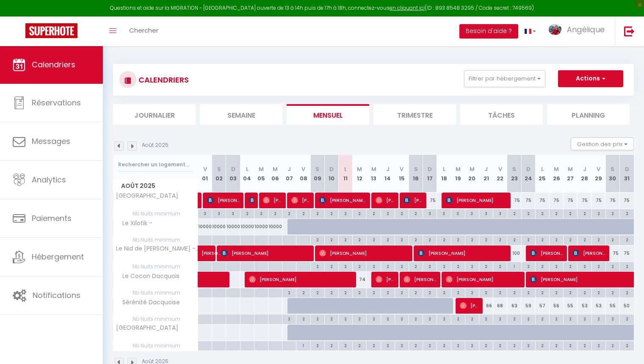  Describe the element at coordinates (486, 174) in the screenshot. I see `th: 21` at that location.